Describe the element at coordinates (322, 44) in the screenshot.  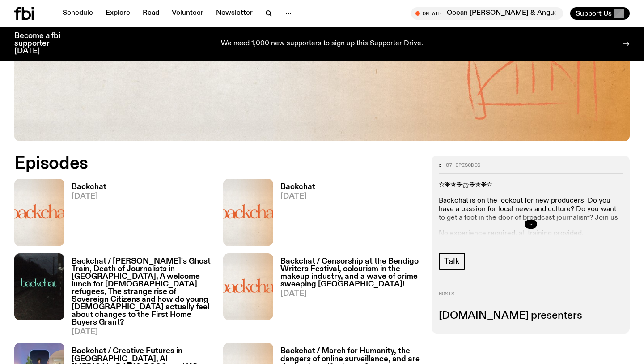
I see `p: We need 1,000 new supporters to sign up this Supporter Drive.` at that location.